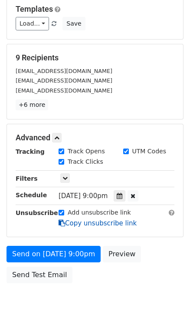 The width and height of the screenshot is (190, 321). What do you see at coordinates (31, 195) in the screenshot?
I see `strong: Schedule` at bounding box center [31, 195].